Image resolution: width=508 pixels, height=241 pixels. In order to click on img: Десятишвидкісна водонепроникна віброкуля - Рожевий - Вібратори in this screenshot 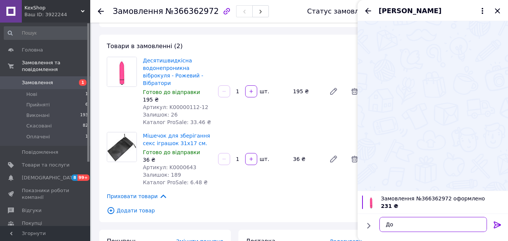, I will do `click(122, 72)`.